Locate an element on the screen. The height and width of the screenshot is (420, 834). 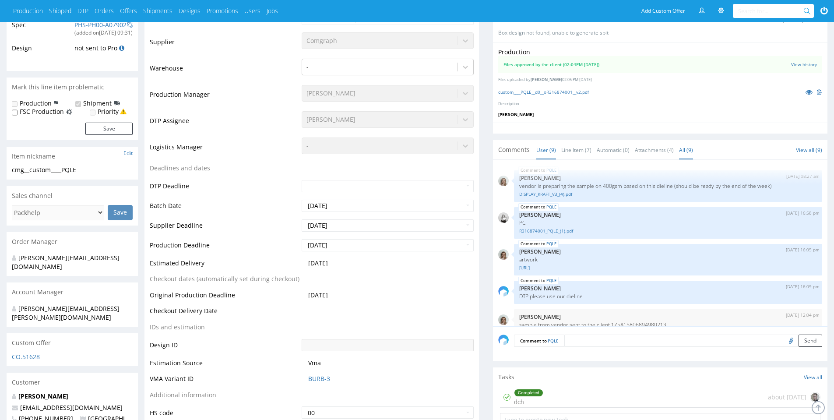
div: cmg__custom____PQLE is located at coordinates (72, 170).